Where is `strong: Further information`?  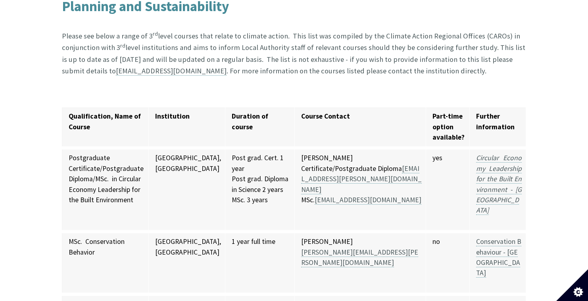 strong: Further information is located at coordinates (495, 121).